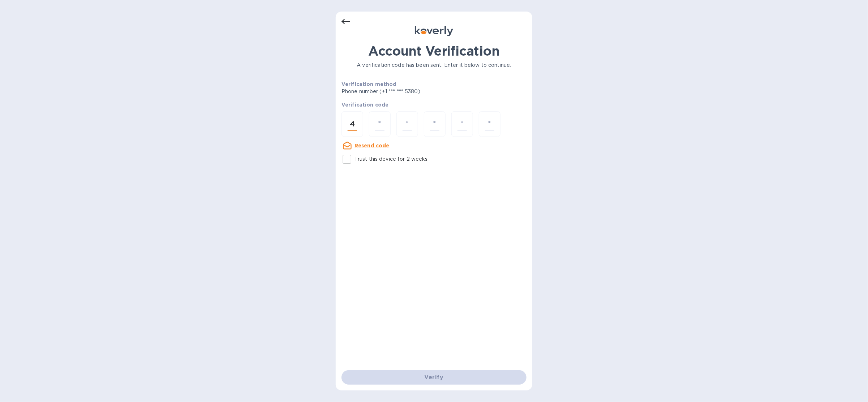 This screenshot has width=868, height=402. Describe the element at coordinates (434, 51) in the screenshot. I see `h1: Account Verification` at that location.